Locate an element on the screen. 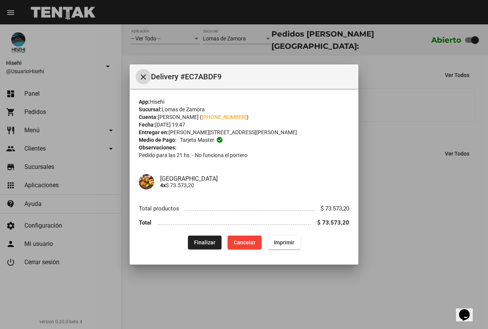  button: Cerrar is located at coordinates (143, 77).